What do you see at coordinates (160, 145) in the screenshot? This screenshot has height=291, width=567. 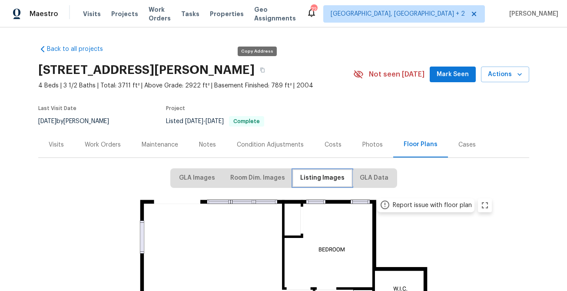 I see `div: Maintenance` at bounding box center [160, 145].